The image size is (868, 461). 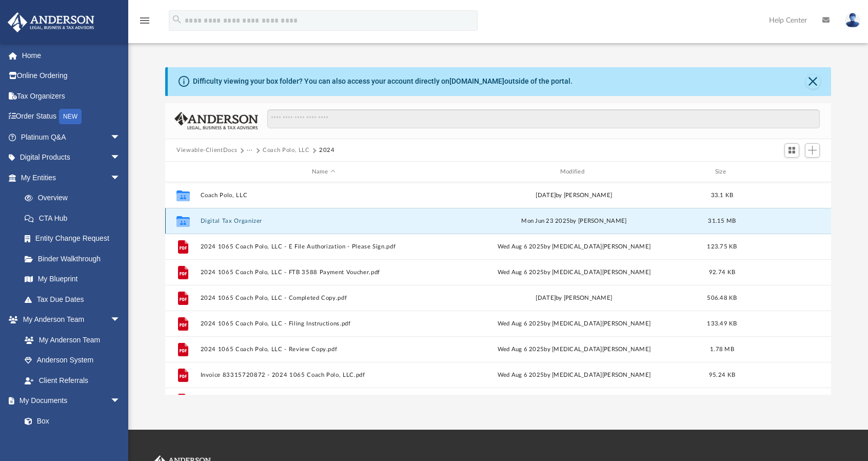 What do you see at coordinates (574, 172) in the screenshot?
I see `div: Modified` at bounding box center [574, 172].